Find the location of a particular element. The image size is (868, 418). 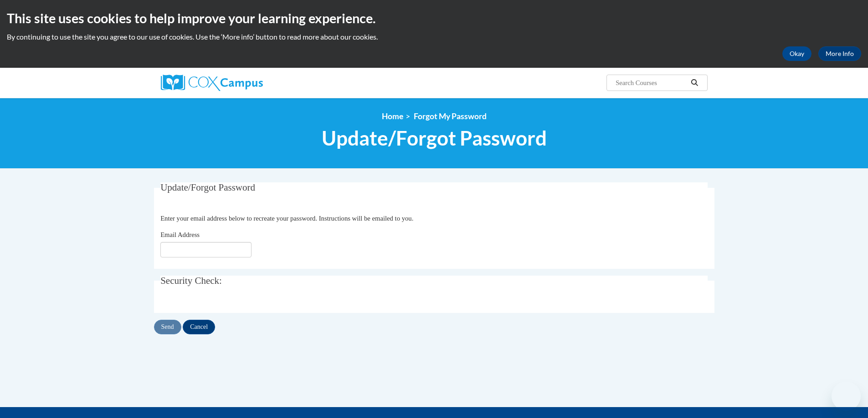

span: Security Check: is located at coordinates (191, 281).